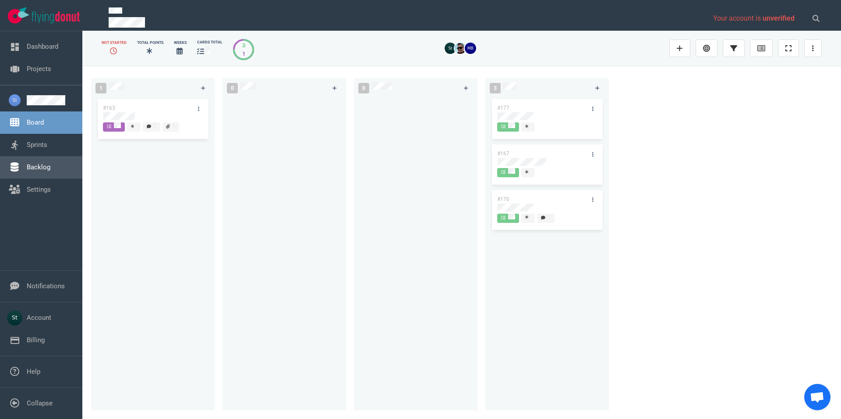 The height and width of the screenshot is (419, 841). I want to click on div: Total Points, so click(150, 43).